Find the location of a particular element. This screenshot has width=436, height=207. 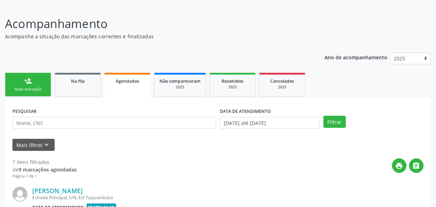

span: Resolvidos is located at coordinates (233, 81).